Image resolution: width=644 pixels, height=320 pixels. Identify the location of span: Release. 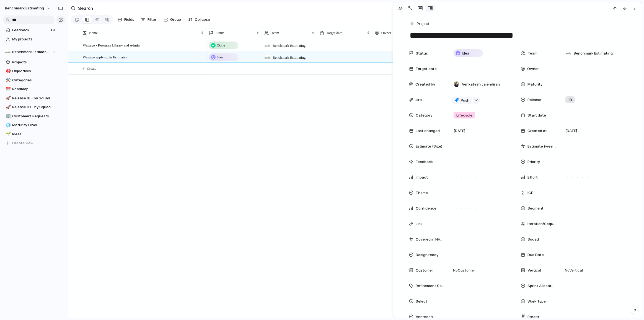
(534, 100).